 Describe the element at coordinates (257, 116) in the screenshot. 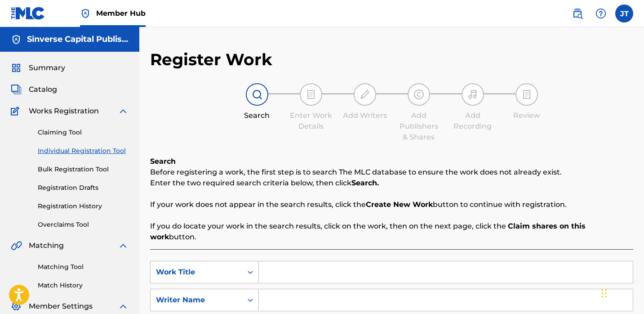

I see `div: Search` at that location.